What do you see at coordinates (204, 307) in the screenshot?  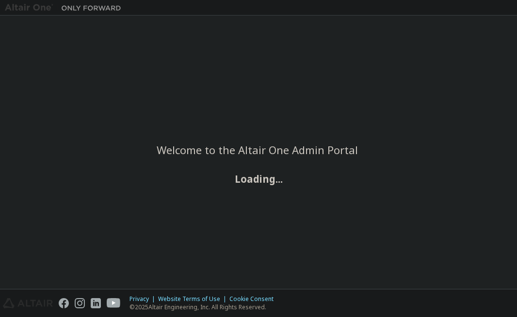 I see `p: © 2025 Altair Engineering, Inc. All Rights Reserved.` at bounding box center [204, 307].